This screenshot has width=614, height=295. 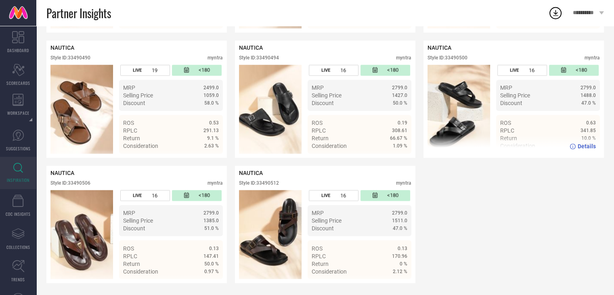 What do you see at coordinates (400, 256) in the screenshot?
I see `span: 170.96` at bounding box center [400, 256].